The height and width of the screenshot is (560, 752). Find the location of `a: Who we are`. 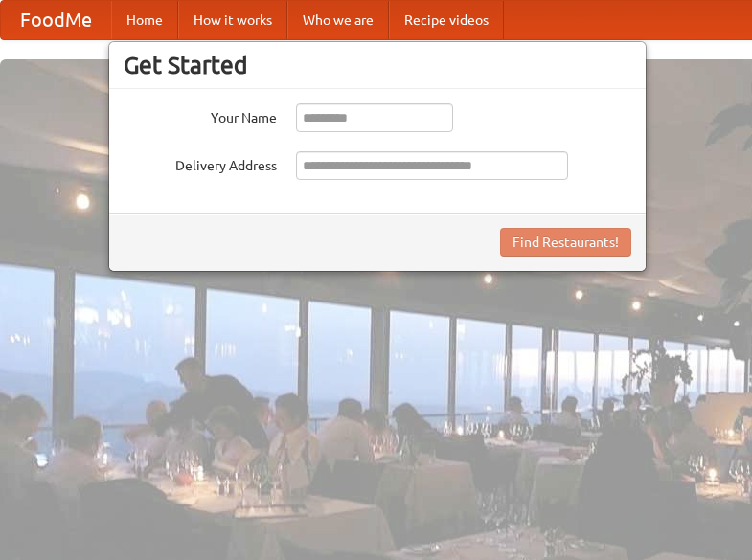

a: Who we are is located at coordinates (338, 20).